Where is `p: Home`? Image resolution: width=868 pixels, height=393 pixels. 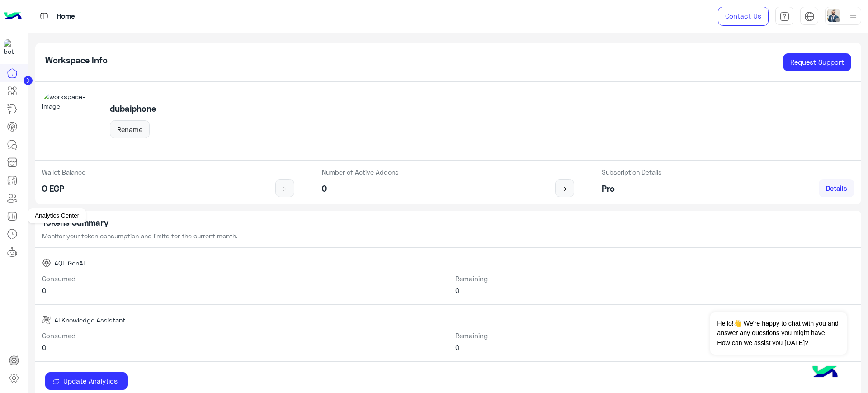
p: Home is located at coordinates (66, 16).